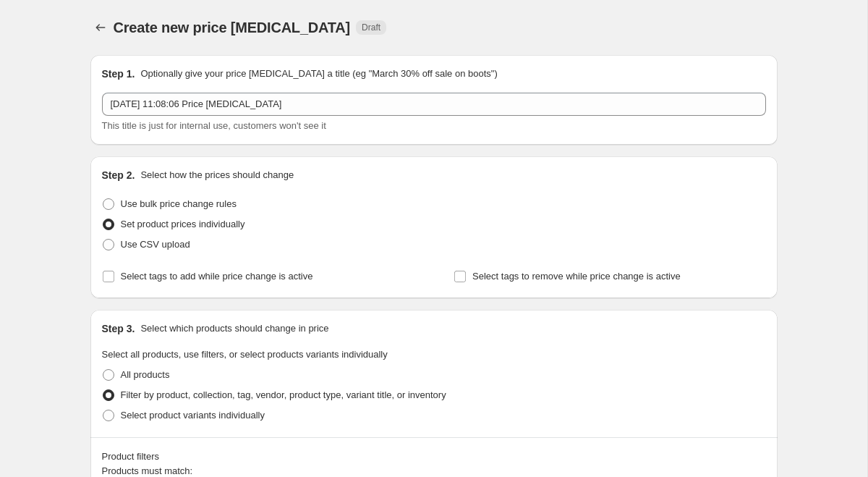  Describe the element at coordinates (371, 27) in the screenshot. I see `span: Draft` at that location.